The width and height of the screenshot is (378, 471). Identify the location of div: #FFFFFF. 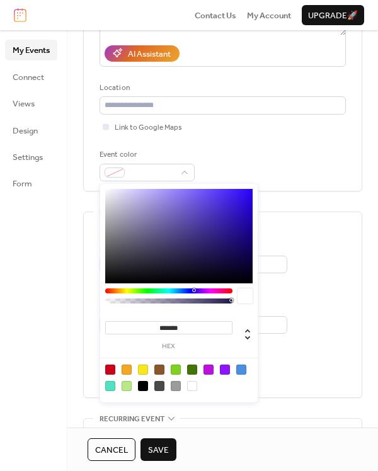
(192, 386).